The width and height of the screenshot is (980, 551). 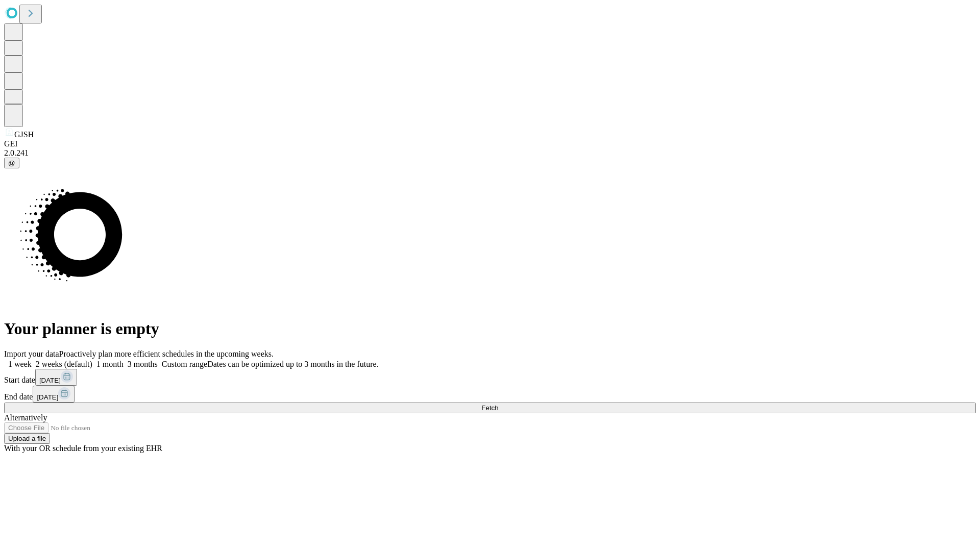 I want to click on span: Proactively plan more efficient schedules in the upcoming weeks., so click(x=166, y=354).